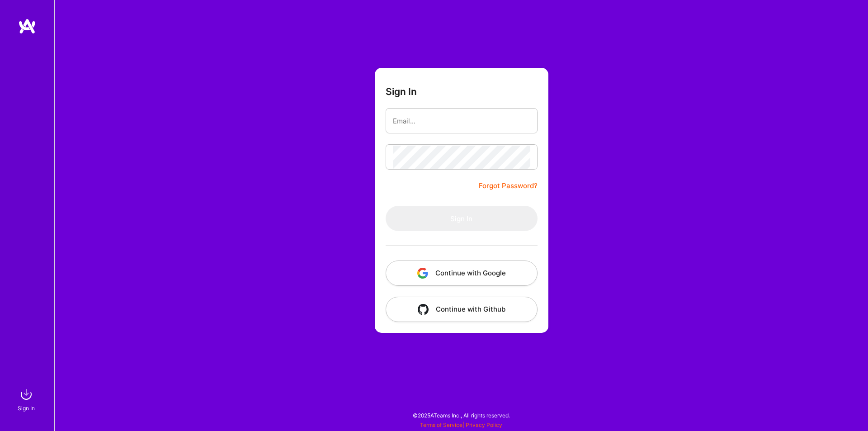  Describe the element at coordinates (461, 415) in the screenshot. I see `div: © 2025 ATeams Inc., All rights reserved.` at that location.